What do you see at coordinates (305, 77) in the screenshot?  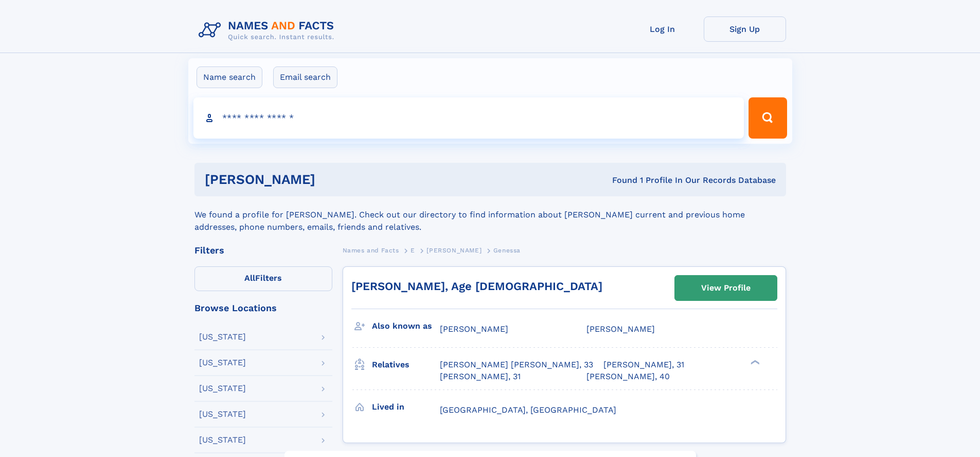 I see `label: Email search` at bounding box center [305, 77].